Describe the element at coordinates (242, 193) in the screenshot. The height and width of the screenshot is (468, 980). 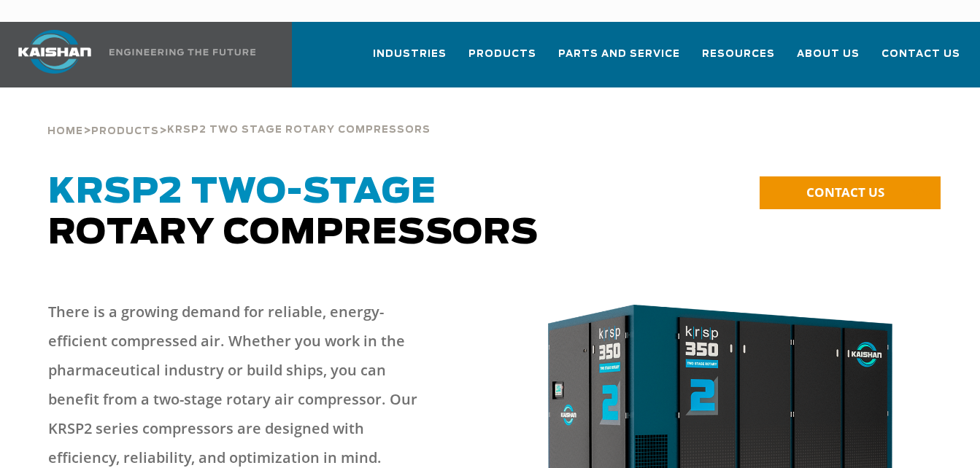
I see `span: KRSP2 Two-Stage` at that location.